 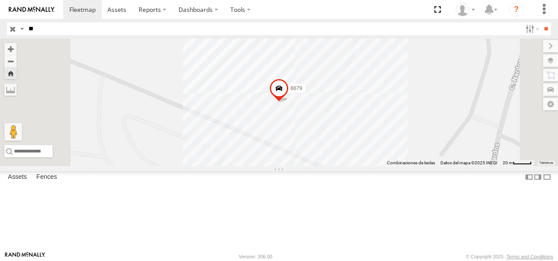 I want to click on span: 6679, so click(x=296, y=88).